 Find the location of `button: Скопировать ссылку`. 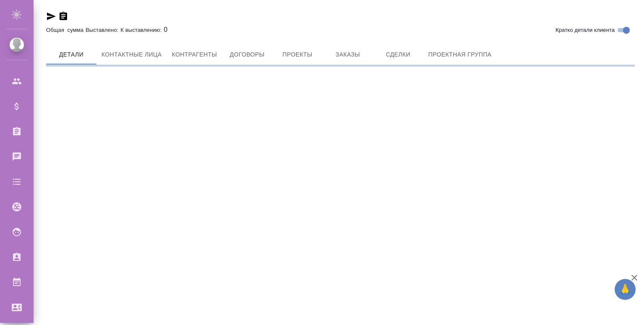

button: Скопировать ссылку is located at coordinates (63, 16).